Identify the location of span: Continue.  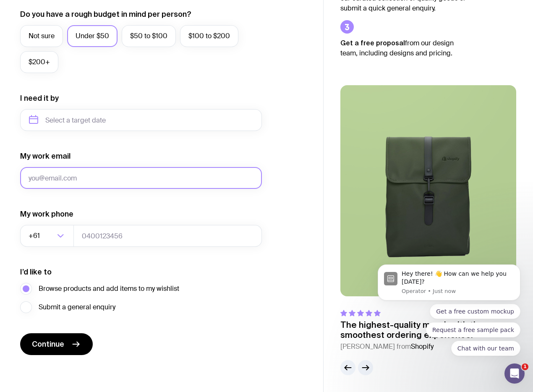
(48, 344).